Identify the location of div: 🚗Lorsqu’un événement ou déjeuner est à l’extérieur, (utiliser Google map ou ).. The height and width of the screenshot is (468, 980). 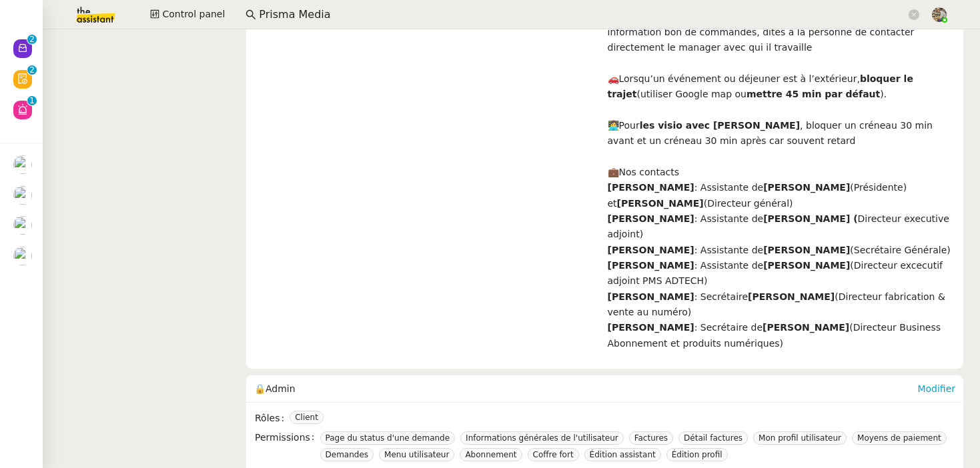
(782, 87).